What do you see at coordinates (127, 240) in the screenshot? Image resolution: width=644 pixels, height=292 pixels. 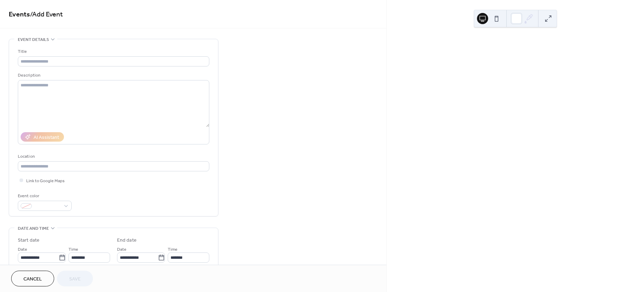 I see `div: End date` at bounding box center [127, 240].